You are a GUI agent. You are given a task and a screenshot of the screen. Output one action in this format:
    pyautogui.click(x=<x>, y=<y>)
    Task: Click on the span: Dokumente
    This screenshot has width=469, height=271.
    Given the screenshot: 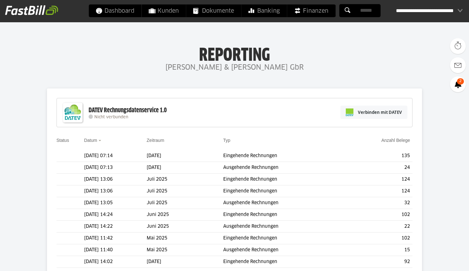 What is the action you would take?
    pyautogui.click(x=214, y=11)
    